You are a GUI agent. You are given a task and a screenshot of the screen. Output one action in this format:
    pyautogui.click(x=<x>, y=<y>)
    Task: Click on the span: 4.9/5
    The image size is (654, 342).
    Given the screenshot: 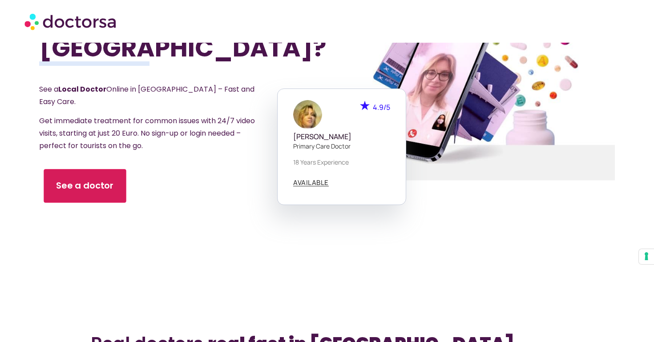 What is the action you would take?
    pyautogui.click(x=381, y=107)
    